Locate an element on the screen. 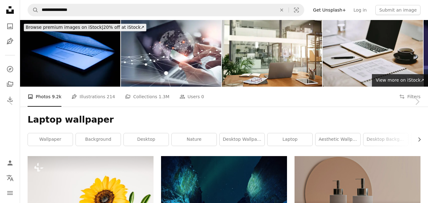 The image size is (428, 203). a: Get Unsplash+ is located at coordinates (329, 10).